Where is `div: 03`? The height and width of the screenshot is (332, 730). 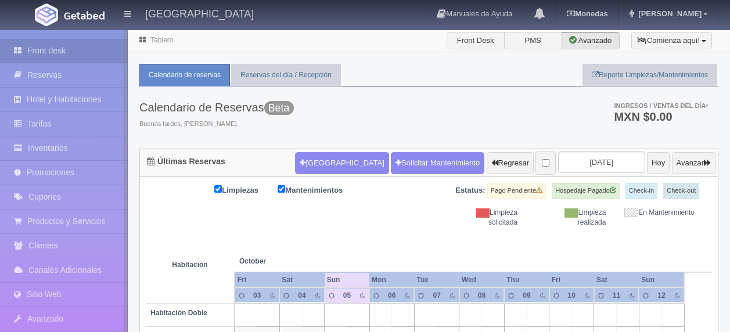 div: 03 is located at coordinates (257, 296).